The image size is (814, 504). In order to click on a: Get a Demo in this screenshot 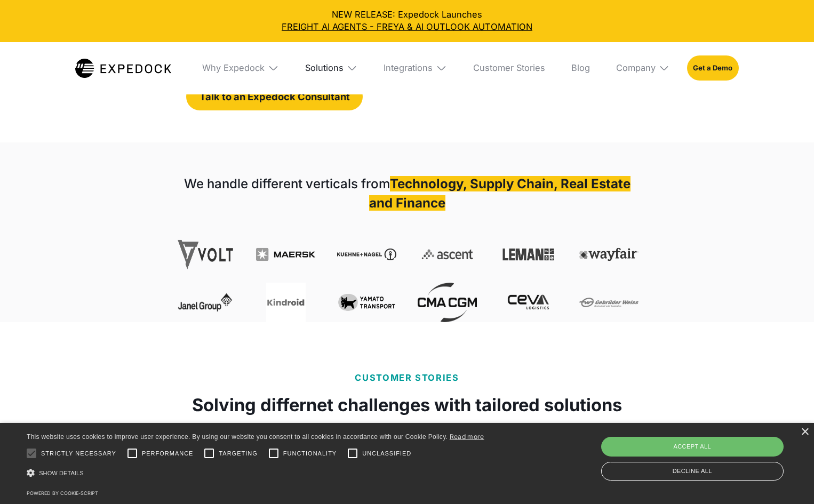, I will do `click(713, 68)`.